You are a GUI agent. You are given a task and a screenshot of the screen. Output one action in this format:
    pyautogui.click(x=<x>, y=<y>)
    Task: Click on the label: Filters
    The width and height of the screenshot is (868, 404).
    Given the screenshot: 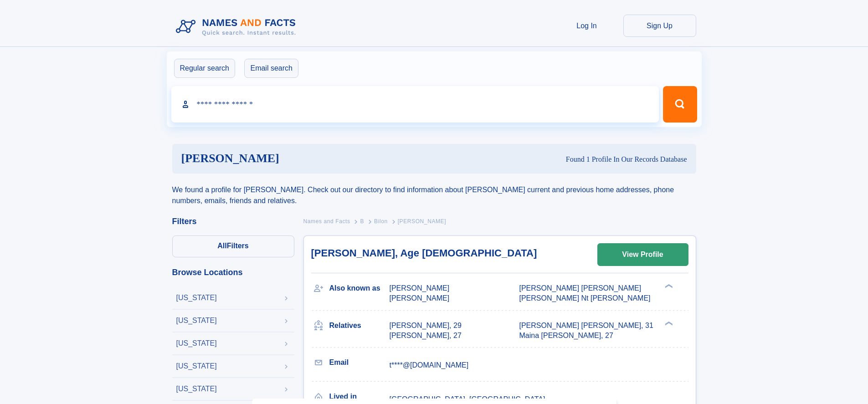 What is the action you would take?
    pyautogui.click(x=233, y=246)
    